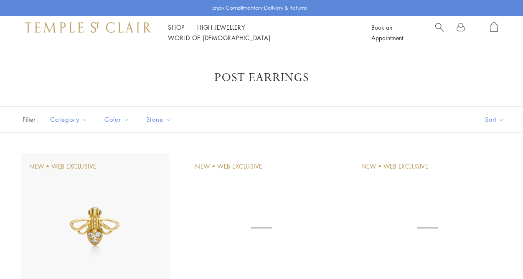  Describe the element at coordinates (261, 78) in the screenshot. I see `h1: Post Earrings` at that location.